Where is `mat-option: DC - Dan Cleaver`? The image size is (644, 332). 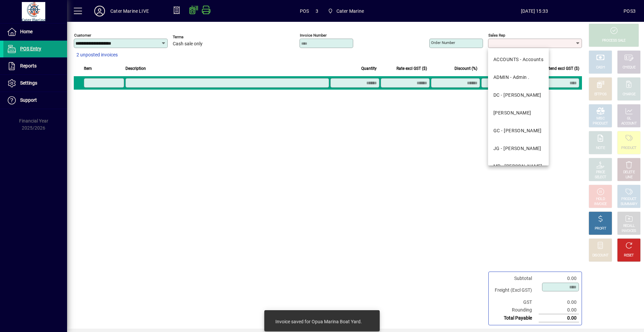 mat-option: DC - Dan Cleaver is located at coordinates (519, 95).